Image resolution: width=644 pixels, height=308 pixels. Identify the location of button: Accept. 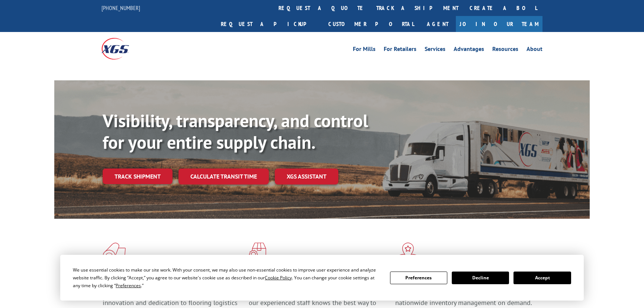
(542, 278).